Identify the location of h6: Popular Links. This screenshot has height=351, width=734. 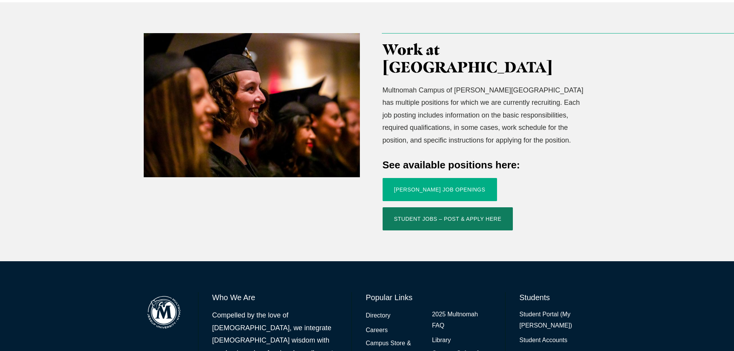
(429, 297).